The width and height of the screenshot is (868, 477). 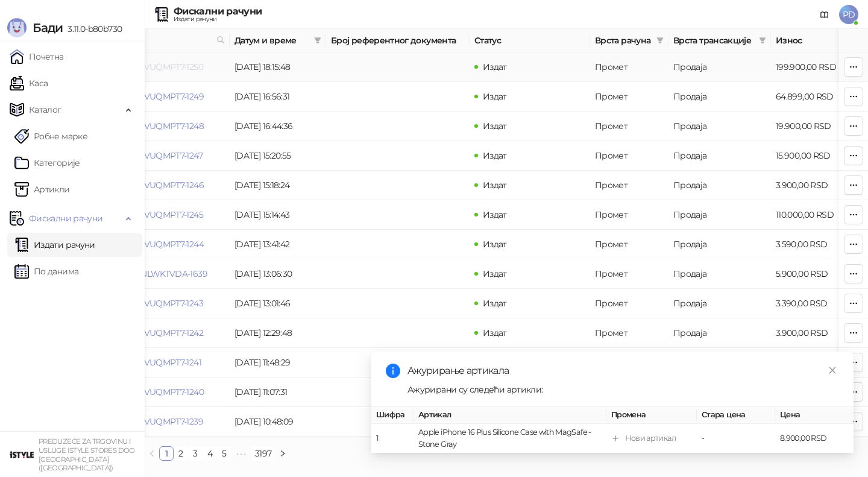 What do you see at coordinates (530, 41) in the screenshot?
I see `th: Статус` at bounding box center [530, 41].